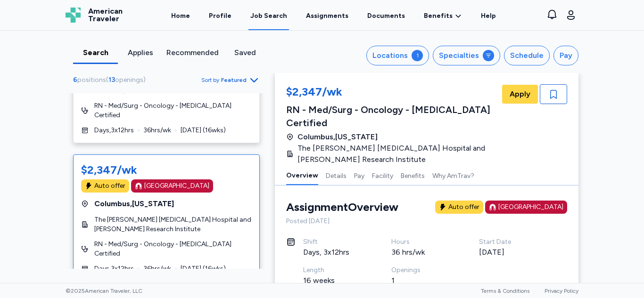 This screenshot has height=298, width=644. Describe the element at coordinates (103, 291) in the screenshot. I see `span: © 2025 American Traveler, LLC` at that location.